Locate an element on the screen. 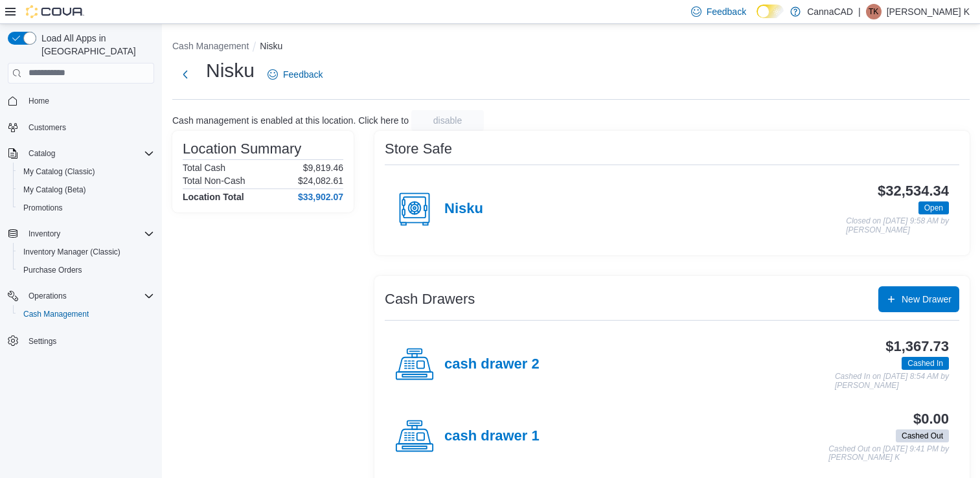 This screenshot has width=980, height=478. button: New Drawer is located at coordinates (919, 299).